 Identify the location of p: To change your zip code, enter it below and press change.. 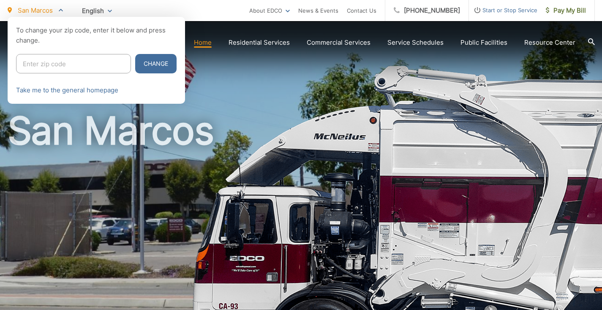
(96, 35).